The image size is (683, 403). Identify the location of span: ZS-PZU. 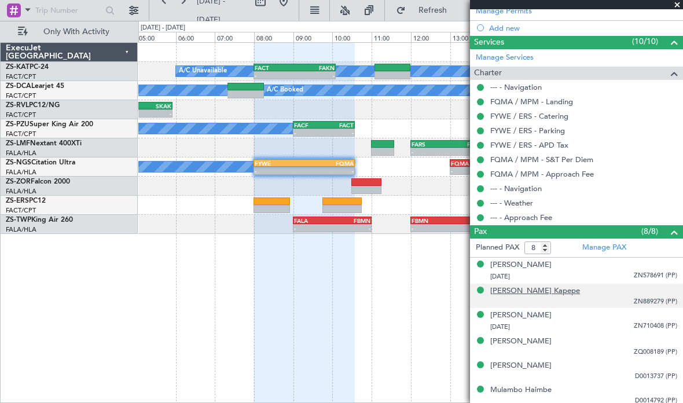
(17, 125).